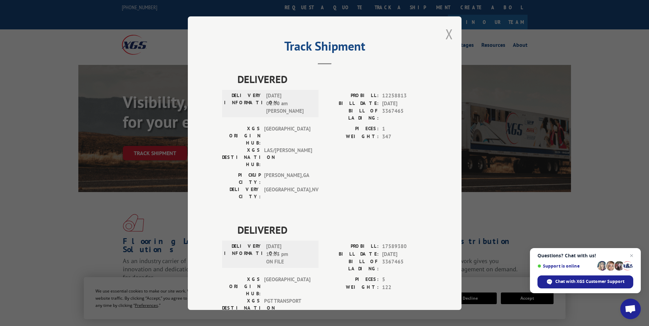 This screenshot has height=326, width=649. I want to click on label: PICKUP CITY:, so click(241, 179).